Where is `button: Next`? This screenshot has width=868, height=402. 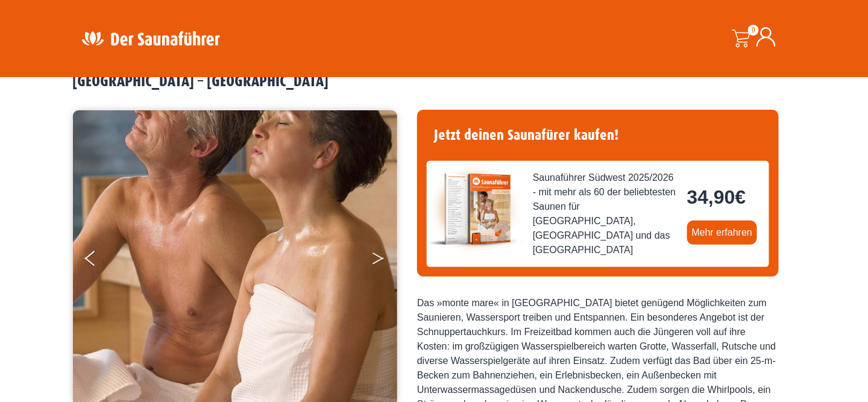 button: Next is located at coordinates (386, 261).